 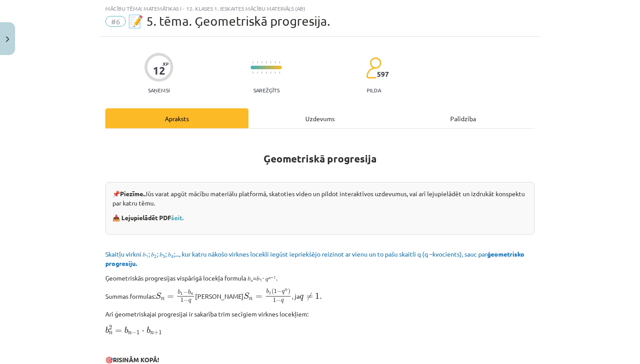 I want to click on span: 📝 5. tēma. Ģeometriskā progresija., so click(x=229, y=20).